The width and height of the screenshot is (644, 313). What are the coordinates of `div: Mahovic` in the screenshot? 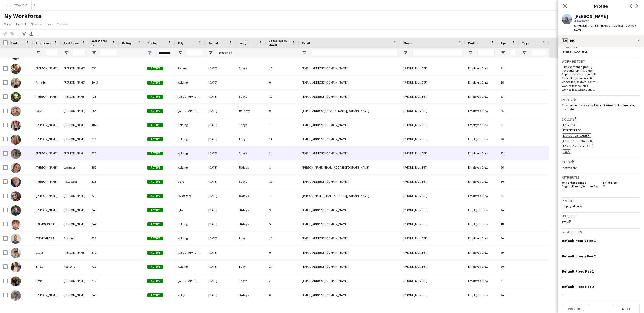 It's located at (75, 267).